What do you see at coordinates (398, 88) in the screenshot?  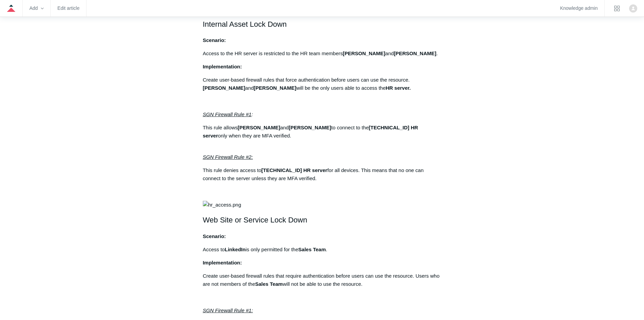 I see `strong: HR server.` at bounding box center [398, 88].